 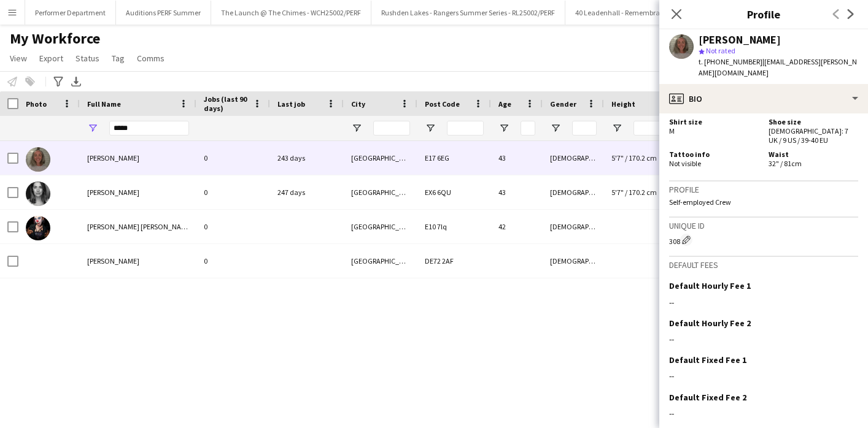 I want to click on a: View, so click(x=18, y=58).